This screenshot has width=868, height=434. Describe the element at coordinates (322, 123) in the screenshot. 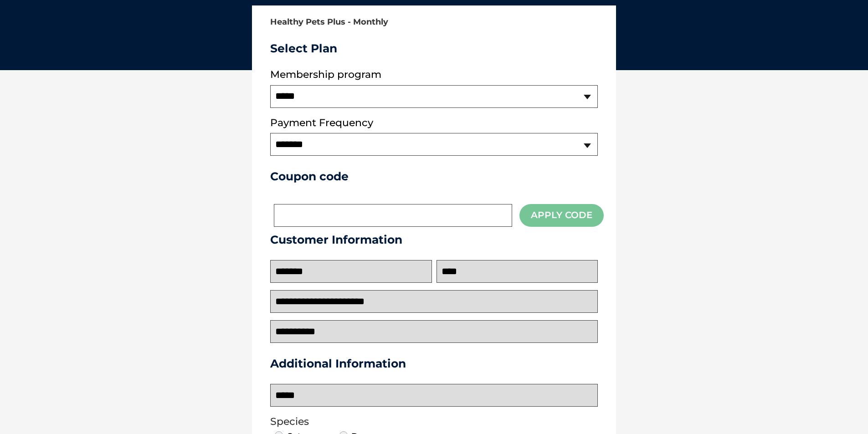

I see `label: Payment Frequency` at that location.